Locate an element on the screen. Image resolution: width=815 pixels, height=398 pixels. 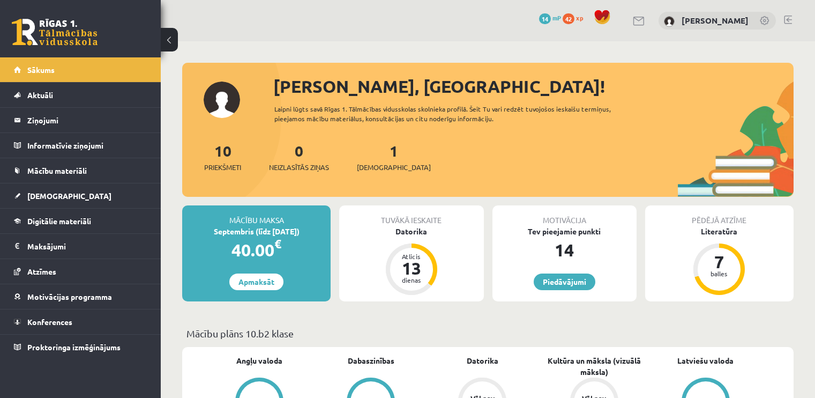
a: Datorika Atlicis 13 dienas is located at coordinates (411, 261).